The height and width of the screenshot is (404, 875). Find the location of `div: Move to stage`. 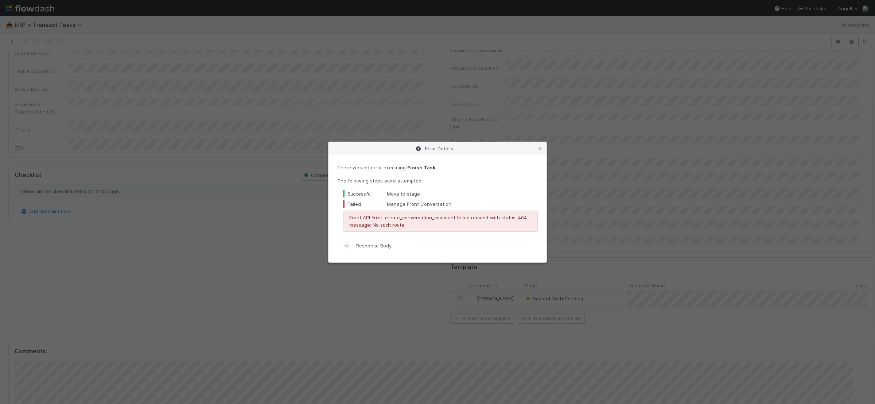

div: Move to stage is located at coordinates (441, 194).